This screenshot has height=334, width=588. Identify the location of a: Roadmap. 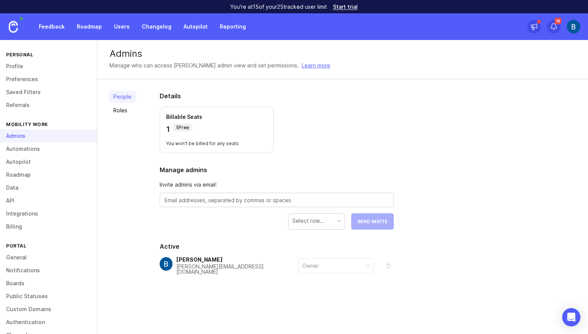
(89, 27).